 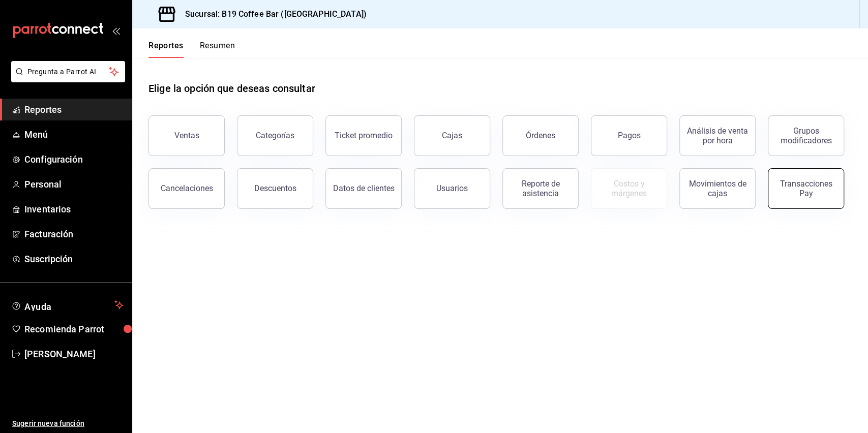 I want to click on div: Descuentos, so click(x=275, y=188).